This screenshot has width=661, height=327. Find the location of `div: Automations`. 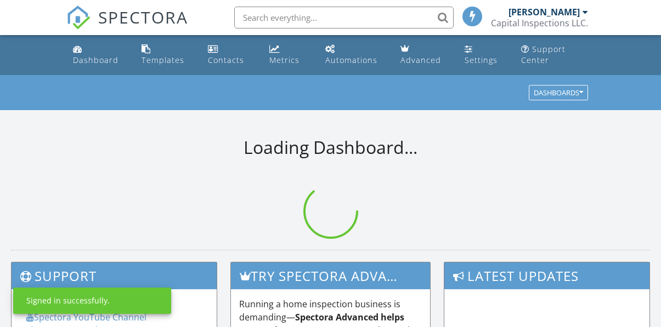

div: Automations is located at coordinates (351, 60).